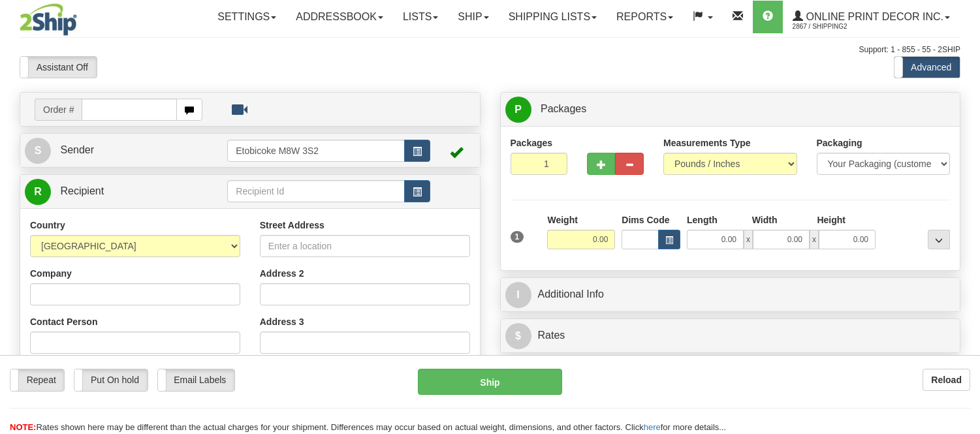 The height and width of the screenshot is (434, 980). I want to click on label: Packaging, so click(839, 143).